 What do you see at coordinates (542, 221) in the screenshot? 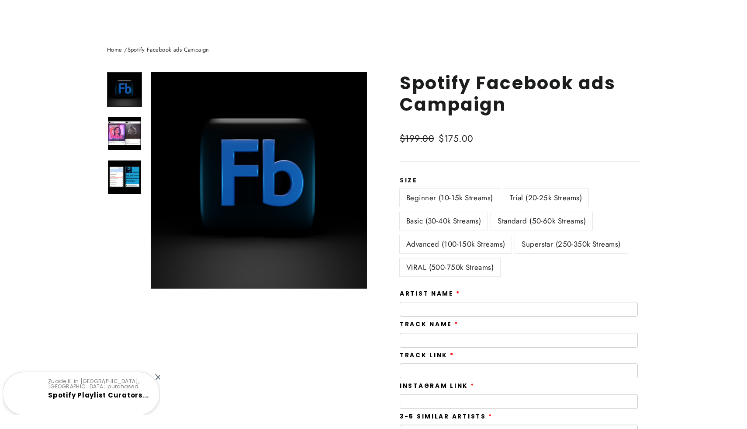
I see `label: Standard (50-60k Streams)` at bounding box center [542, 221].